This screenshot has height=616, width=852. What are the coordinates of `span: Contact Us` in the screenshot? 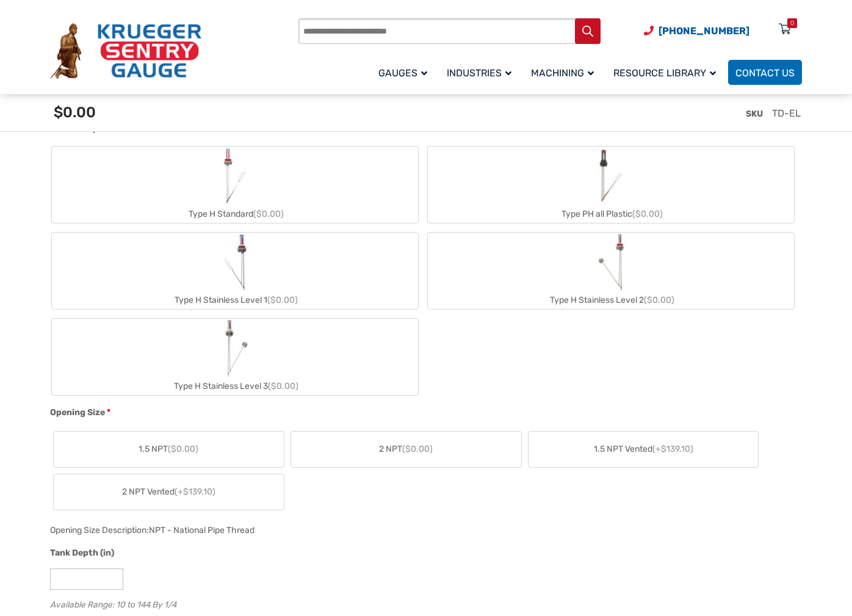 It's located at (764, 73).